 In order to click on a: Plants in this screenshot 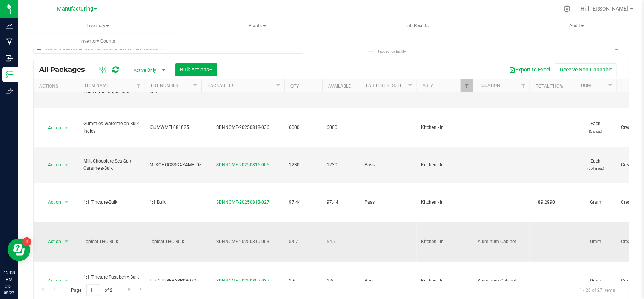, I will do `click(257, 26)`.